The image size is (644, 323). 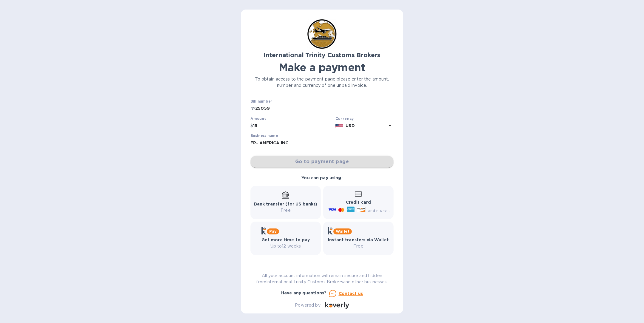 What do you see at coordinates (322, 143) in the screenshot?
I see `input: Enter business name` at bounding box center [322, 143].